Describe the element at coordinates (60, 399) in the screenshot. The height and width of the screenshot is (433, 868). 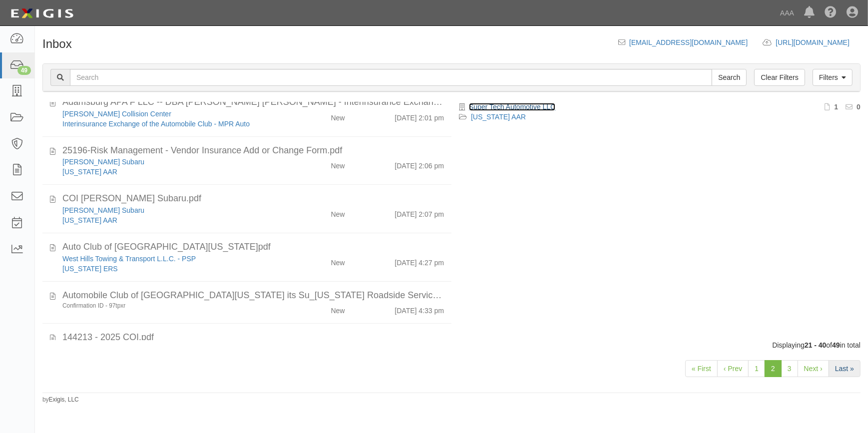
I see `small: by` at that location.